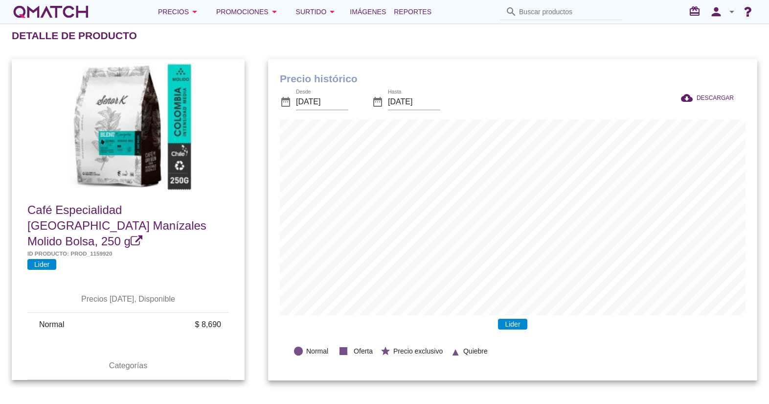 Image resolution: width=769 pixels, height=404 pixels. I want to click on span: Reportes, so click(413, 12).